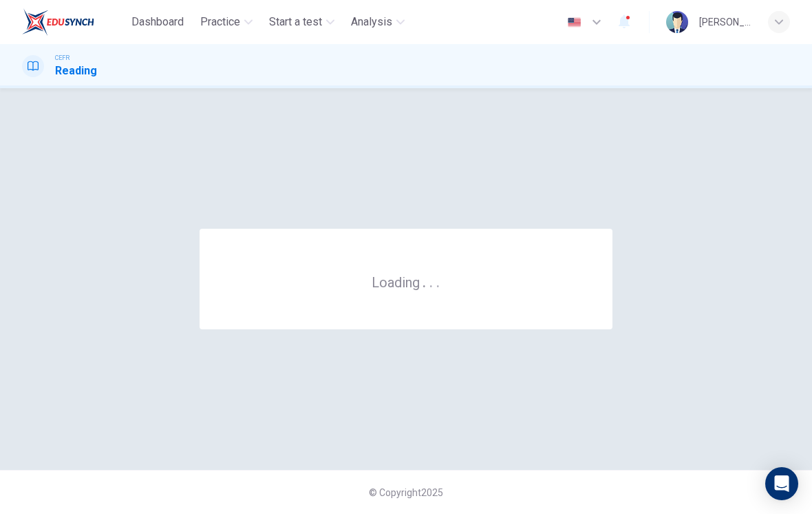 This screenshot has width=812, height=514. What do you see at coordinates (75, 71) in the screenshot?
I see `h1: Reading` at bounding box center [75, 71].